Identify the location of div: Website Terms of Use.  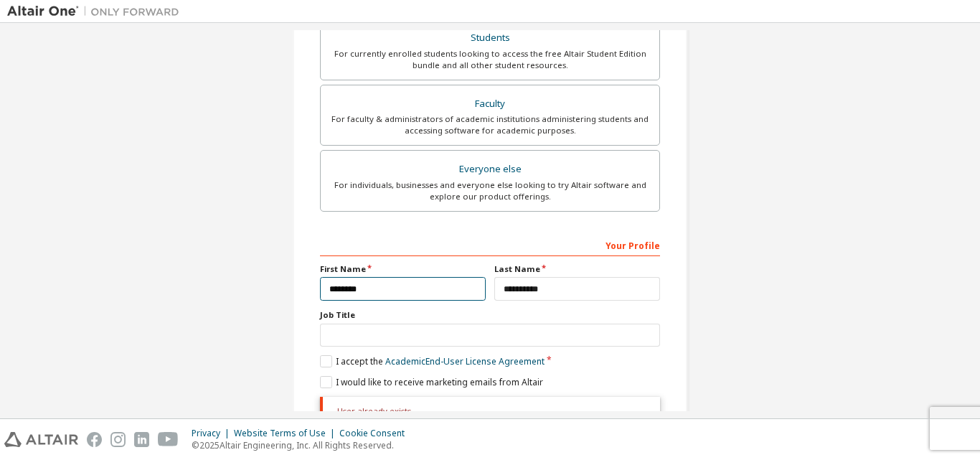
(286, 433).